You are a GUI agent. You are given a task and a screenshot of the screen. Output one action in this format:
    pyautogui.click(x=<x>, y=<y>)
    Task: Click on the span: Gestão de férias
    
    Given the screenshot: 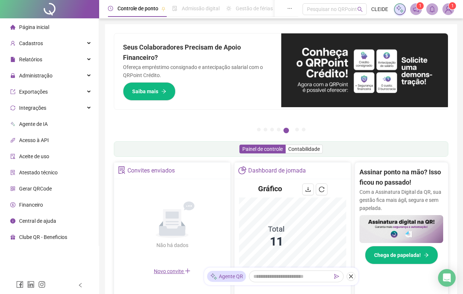 What is the action you would take?
    pyautogui.click(x=254, y=8)
    